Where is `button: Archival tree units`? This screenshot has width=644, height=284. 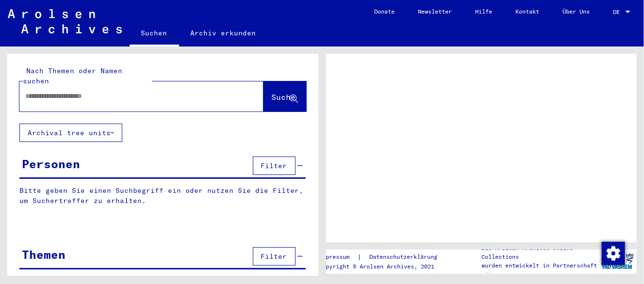 button: Archival tree units is located at coordinates (71, 133).